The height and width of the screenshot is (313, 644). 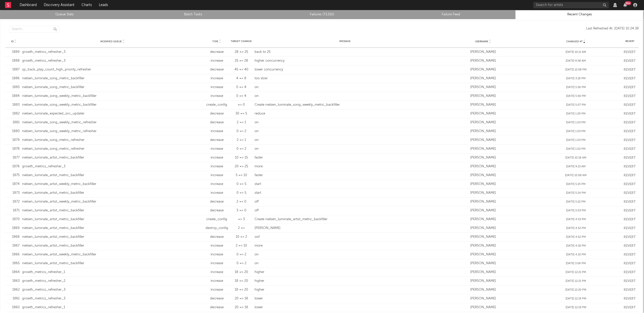 I want to click on div: 99 +, so click(x=628, y=3).